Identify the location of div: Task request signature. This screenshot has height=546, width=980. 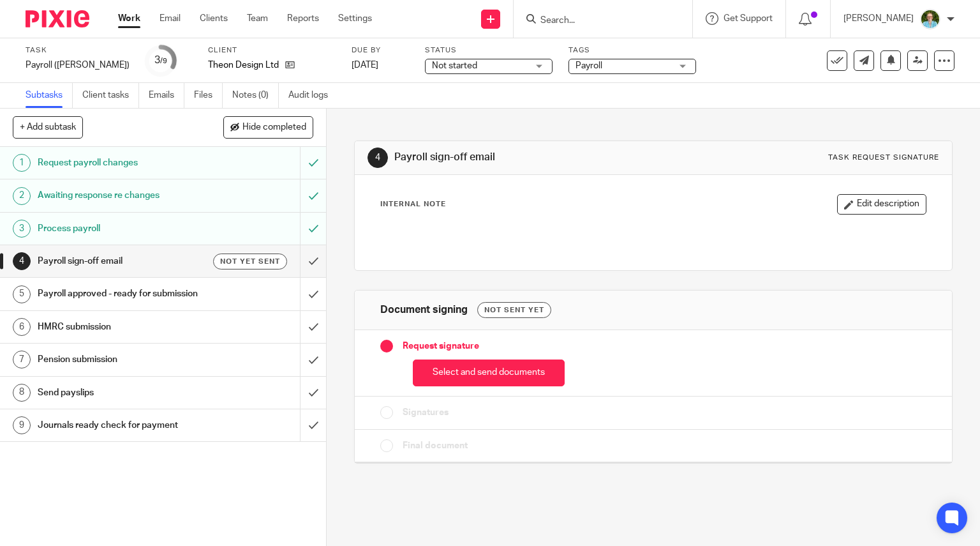
(884, 158).